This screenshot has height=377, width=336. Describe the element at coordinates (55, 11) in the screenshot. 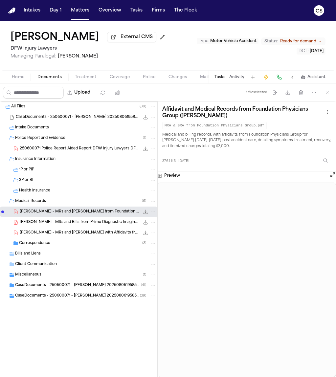

I see `a: Day 1` at that location.